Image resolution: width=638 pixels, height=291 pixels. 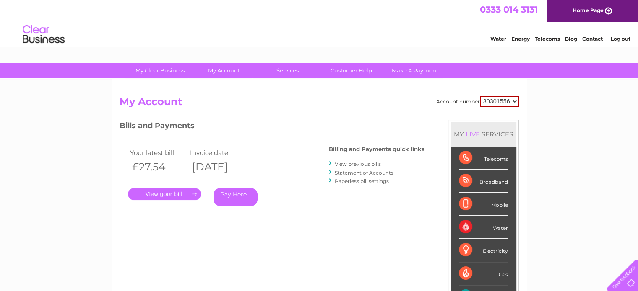 I want to click on th: £27.54, so click(x=158, y=167).